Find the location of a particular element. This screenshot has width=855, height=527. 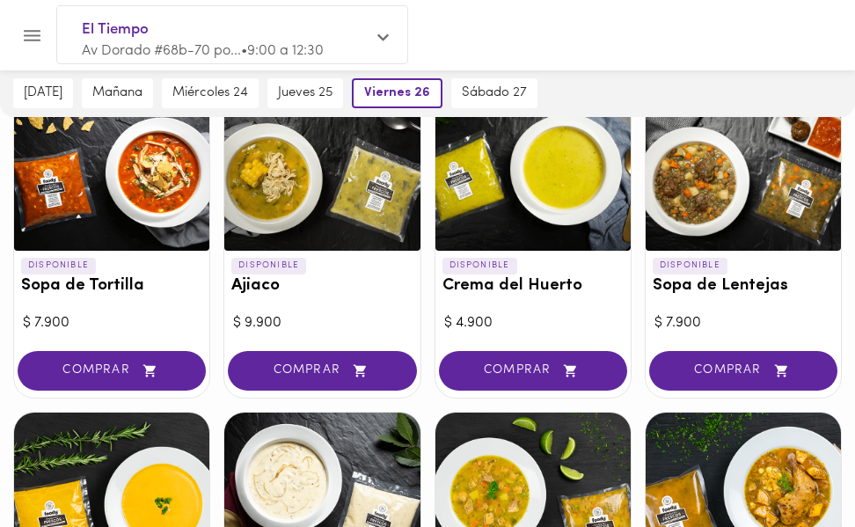

span: miércoles 24 is located at coordinates (210, 93).